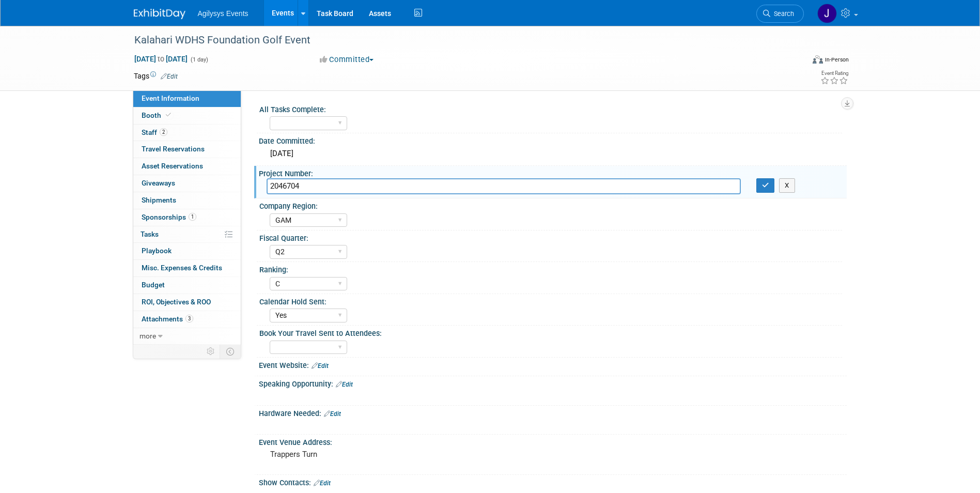  What do you see at coordinates (346, 59) in the screenshot?
I see `button: Committed` at bounding box center [346, 59].